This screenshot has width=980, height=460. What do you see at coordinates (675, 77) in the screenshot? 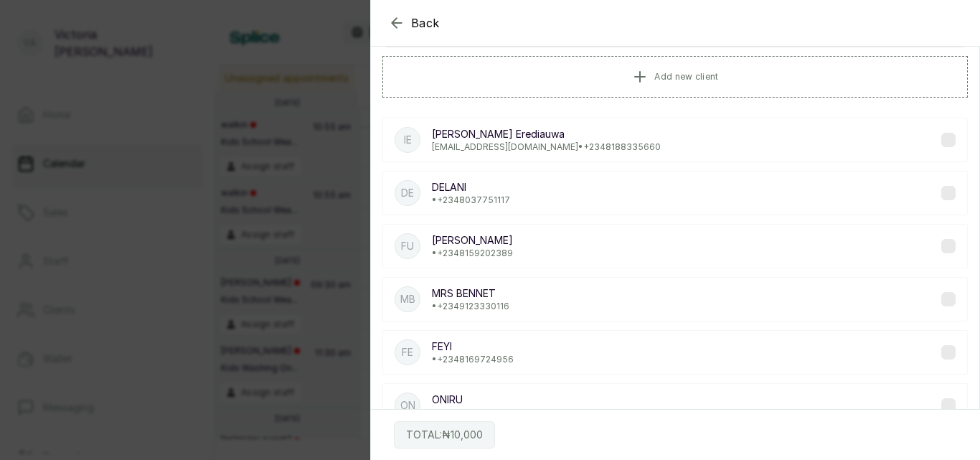
I see `button: Add new client` at bounding box center [675, 77].